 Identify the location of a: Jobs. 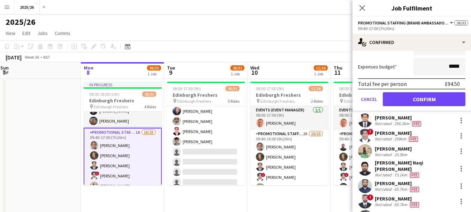
(43, 33).